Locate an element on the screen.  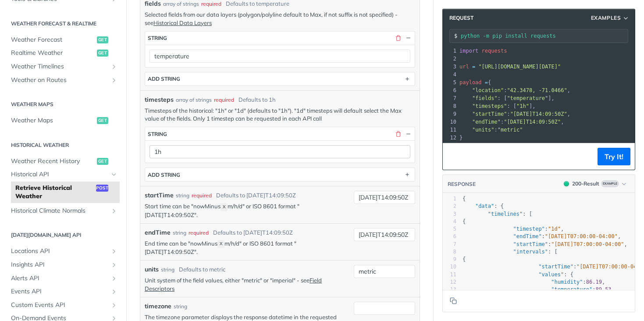
span: Weather Recent History is located at coordinates (53, 162).